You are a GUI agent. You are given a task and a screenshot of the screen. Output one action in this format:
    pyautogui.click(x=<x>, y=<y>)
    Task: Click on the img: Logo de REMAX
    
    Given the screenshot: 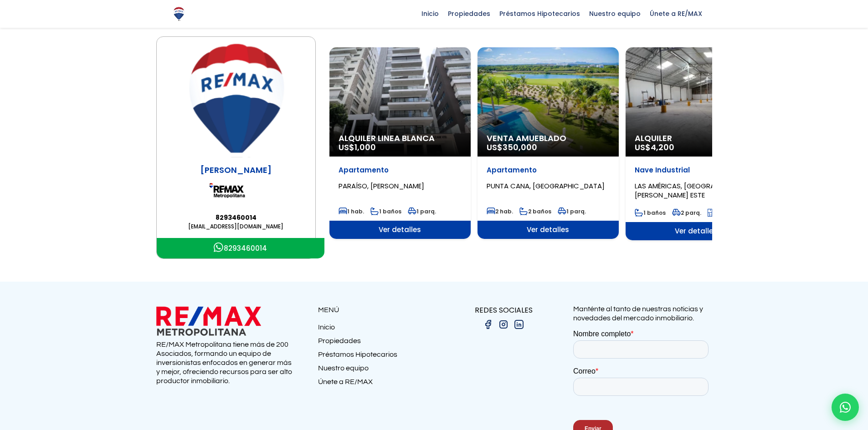 What is the action you would take?
    pyautogui.click(x=179, y=14)
    